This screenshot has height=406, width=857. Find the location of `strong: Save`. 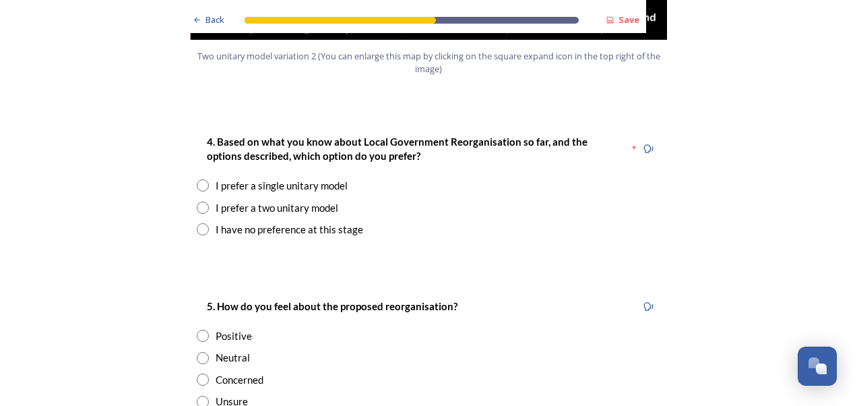

strong: Save is located at coordinates (629, 20).